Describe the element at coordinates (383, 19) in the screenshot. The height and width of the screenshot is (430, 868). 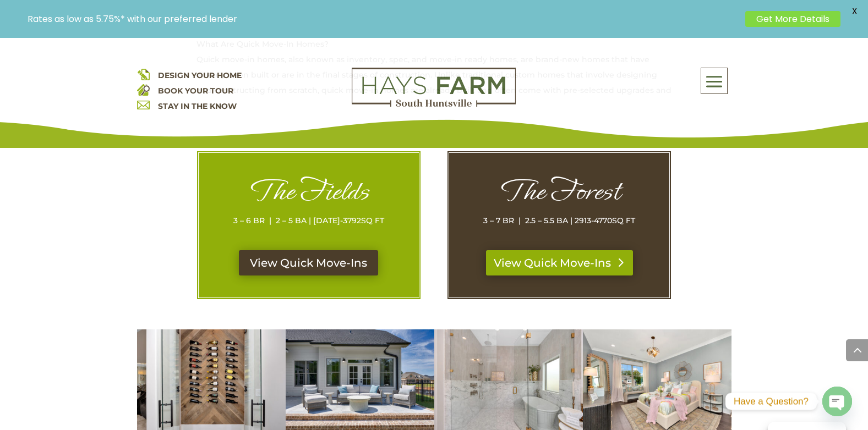
I see `p: Rates as low as 5.75%* with our preferred lender` at that location.